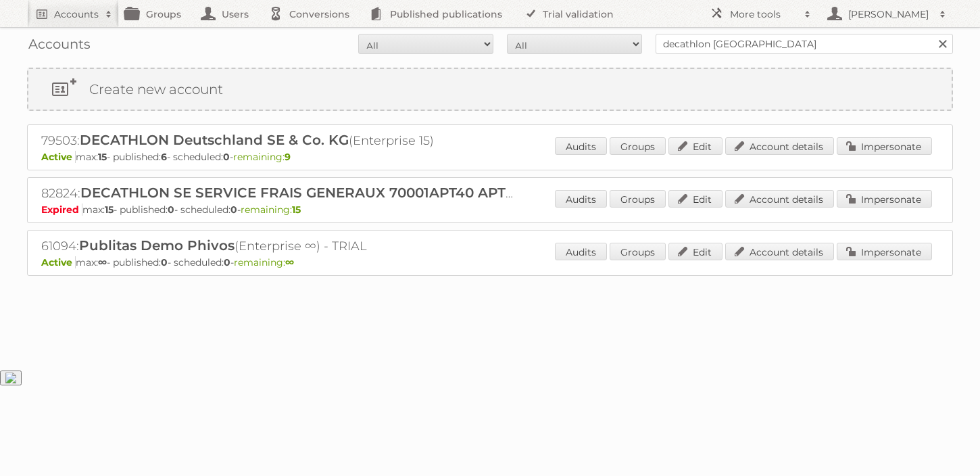 This screenshot has height=476, width=980. I want to click on a: Create new account, so click(490, 90).